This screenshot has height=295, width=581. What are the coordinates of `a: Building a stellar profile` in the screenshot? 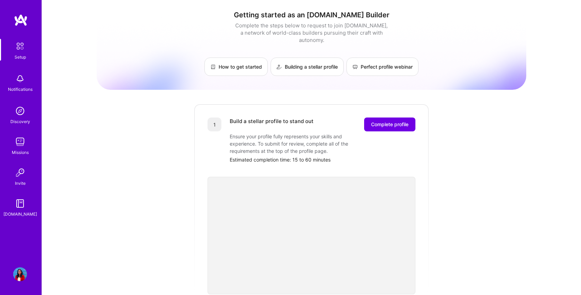 It's located at (307, 66).